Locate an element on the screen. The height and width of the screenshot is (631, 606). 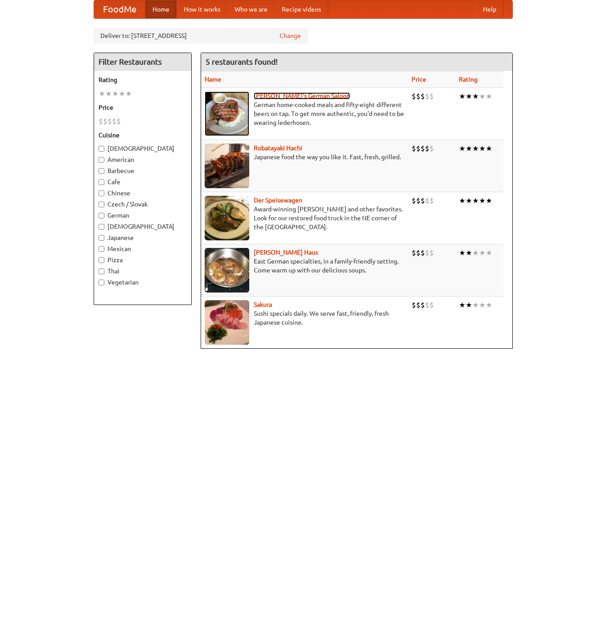
a: Recipe videos is located at coordinates (302, 9).